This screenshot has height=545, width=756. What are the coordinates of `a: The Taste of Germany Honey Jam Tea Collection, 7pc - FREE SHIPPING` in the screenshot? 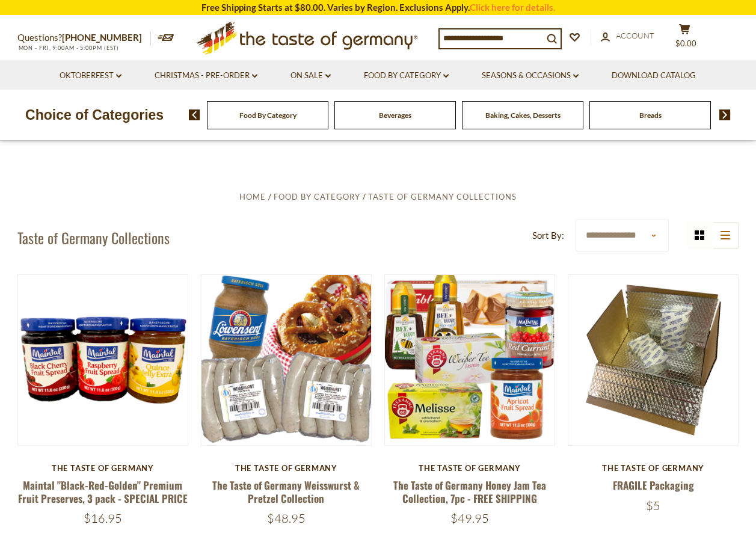 It's located at (469, 491).